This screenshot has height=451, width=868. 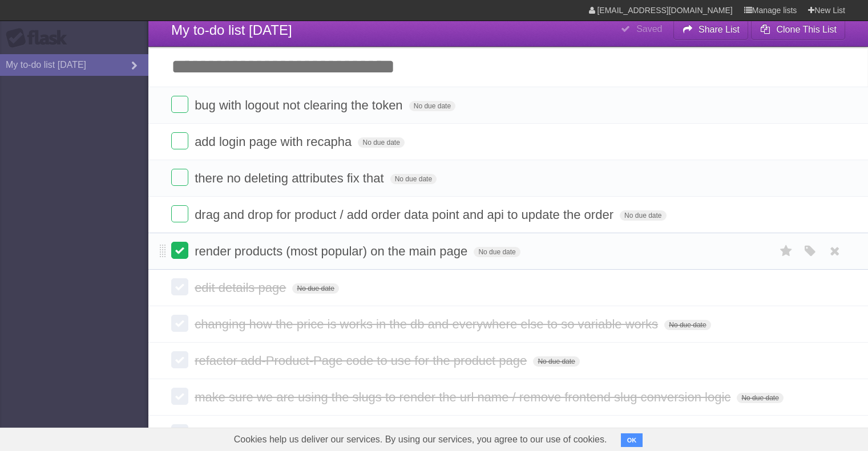 What do you see at coordinates (648, 29) in the screenshot?
I see `b: Saved` at bounding box center [648, 29].